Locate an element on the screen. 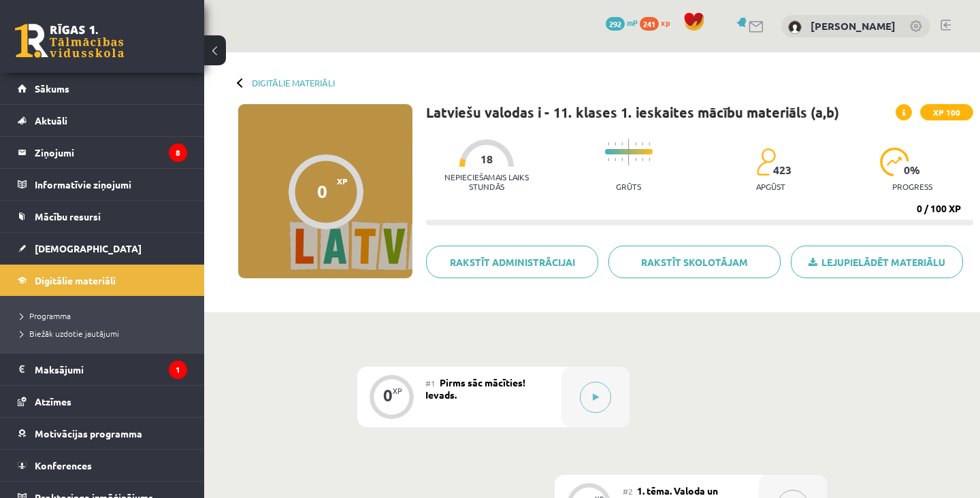 The image size is (980, 498). a: Lejupielādēt materiālu is located at coordinates (877, 262).